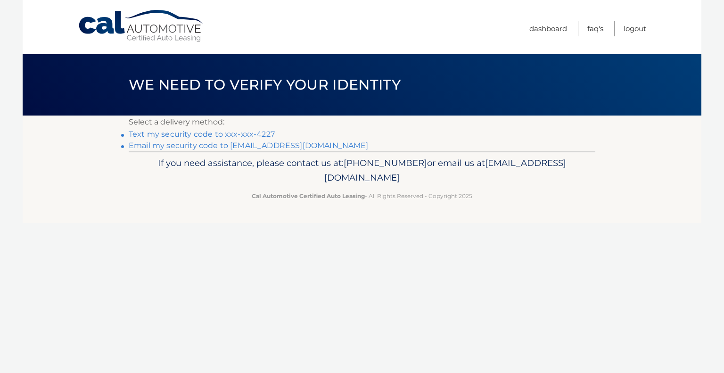 Image resolution: width=724 pixels, height=373 pixels. Describe the element at coordinates (362, 171) in the screenshot. I see `p: If you need assistance, please contact us at: or email us at` at that location.